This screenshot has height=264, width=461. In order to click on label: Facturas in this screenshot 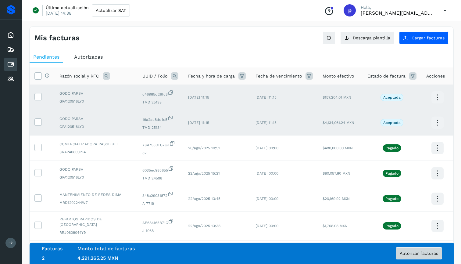, I will do `click(52, 248)`.